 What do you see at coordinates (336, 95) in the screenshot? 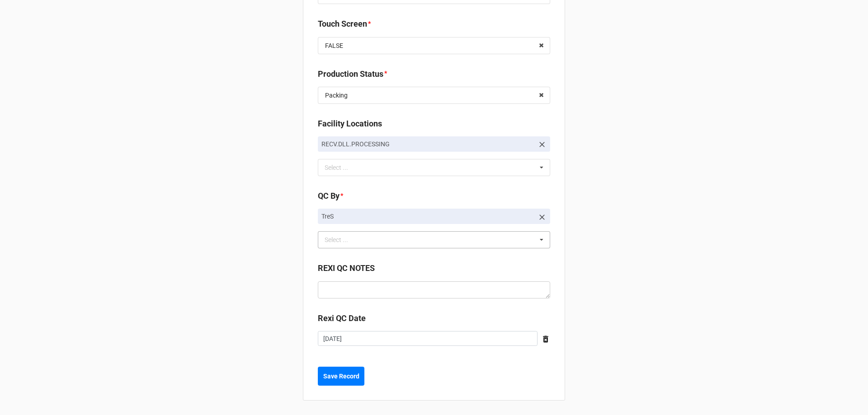
I see `div: Packing` at bounding box center [336, 95].